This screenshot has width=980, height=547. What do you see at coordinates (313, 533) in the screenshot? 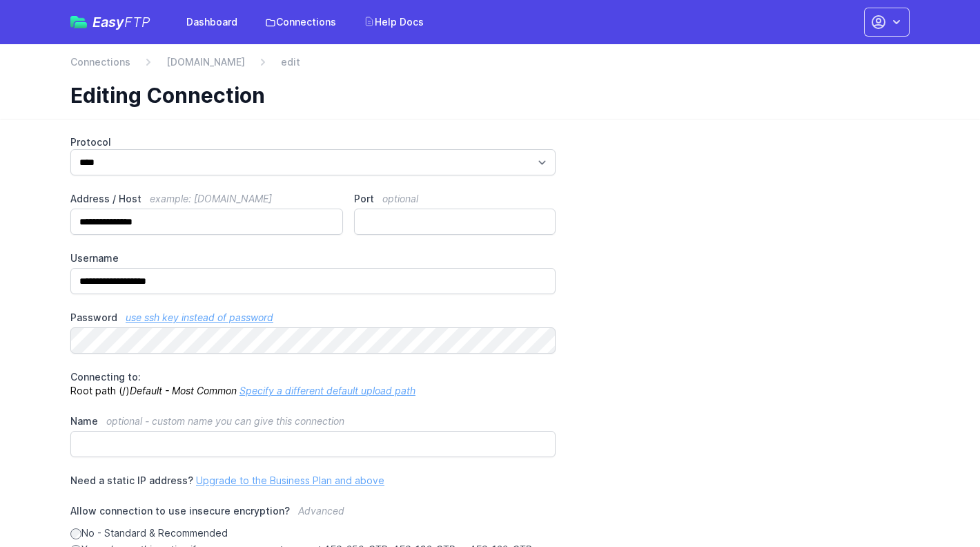
I see `label: No - Standard & Recommended` at bounding box center [313, 533].